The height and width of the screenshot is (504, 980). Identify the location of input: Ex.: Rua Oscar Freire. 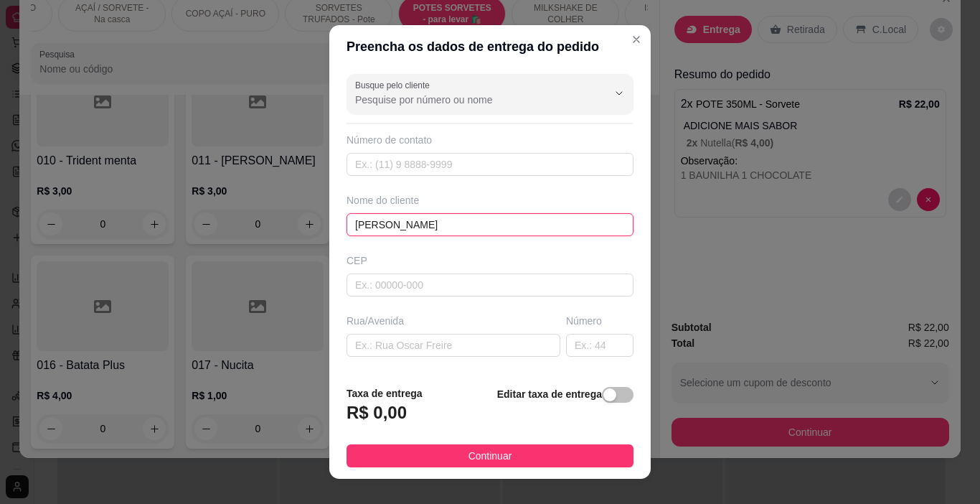
(453, 345).